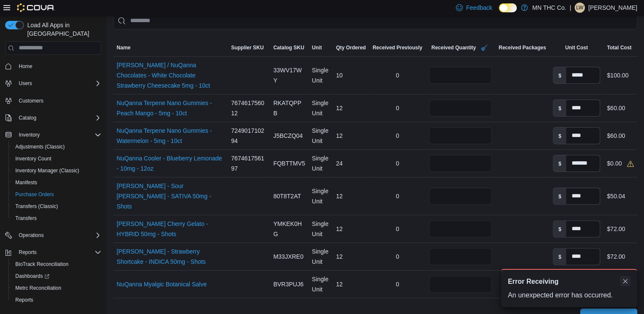  Describe the element at coordinates (247, 48) in the screenshot. I see `span: Supplier SKU` at that location.